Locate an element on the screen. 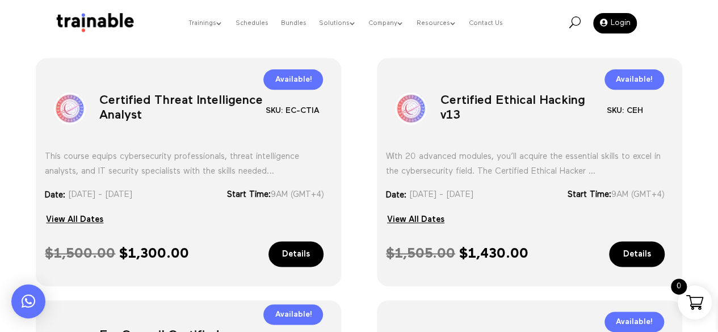 This screenshot has height=332, width=718. a: Schedules is located at coordinates (252, 23).